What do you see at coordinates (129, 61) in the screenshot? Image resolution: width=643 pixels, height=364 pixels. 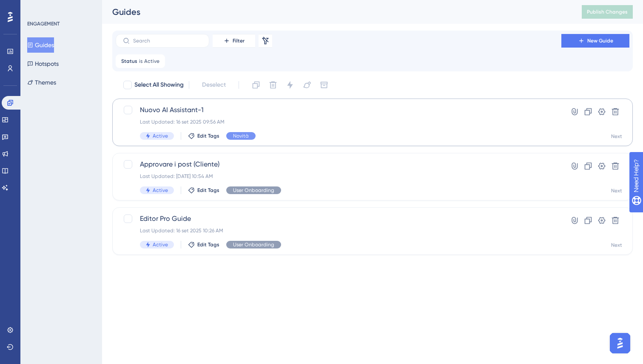 I see `span: Status` at bounding box center [129, 61].